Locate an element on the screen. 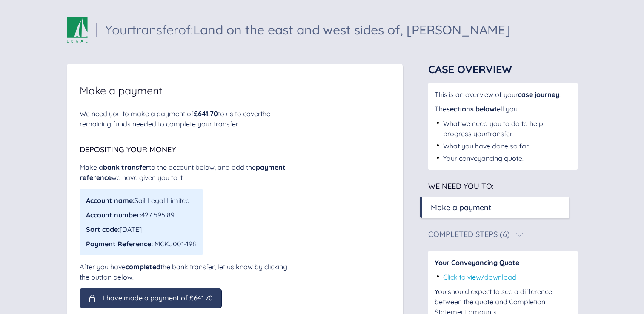 The height and width of the screenshot is (314, 644). span: case journey is located at coordinates (538, 95).